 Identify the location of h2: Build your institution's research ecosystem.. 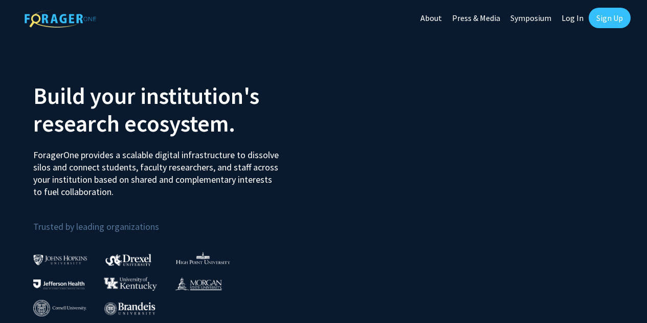
(175, 110).